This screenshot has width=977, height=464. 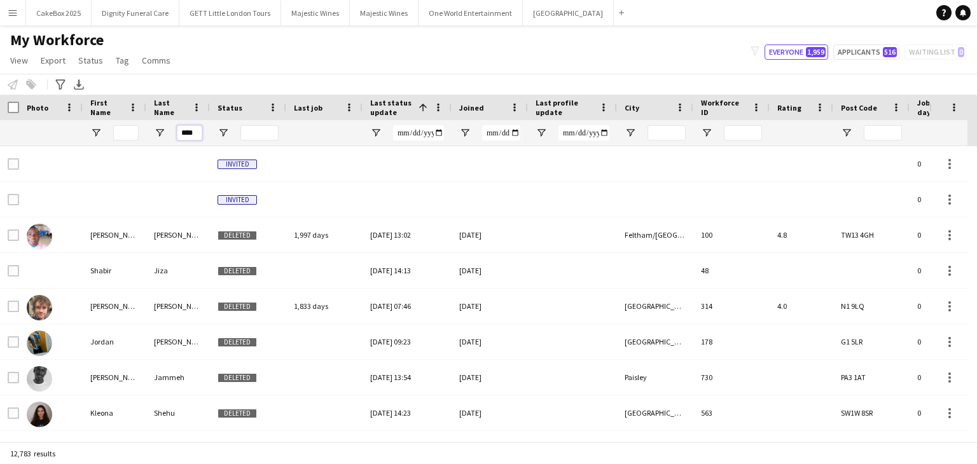 I want to click on img: Ryan Conroy, so click(x=39, y=308).